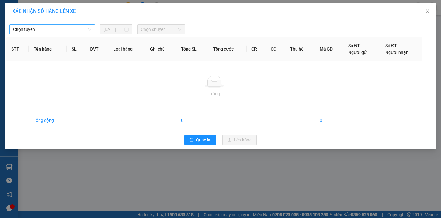 This screenshot has width=441, height=218. I want to click on th: ĐVT, so click(97, 49).